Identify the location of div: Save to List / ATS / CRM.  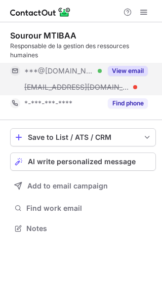
(83, 137).